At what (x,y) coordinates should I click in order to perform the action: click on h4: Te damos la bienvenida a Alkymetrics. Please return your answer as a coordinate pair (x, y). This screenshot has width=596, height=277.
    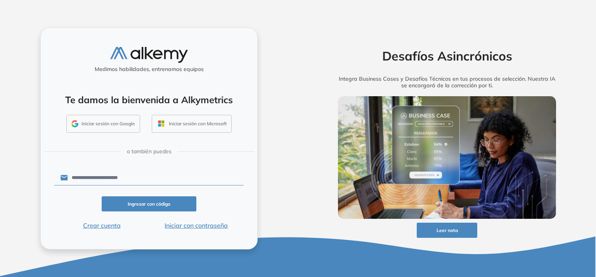
    Looking at the image, I should click on (149, 100).